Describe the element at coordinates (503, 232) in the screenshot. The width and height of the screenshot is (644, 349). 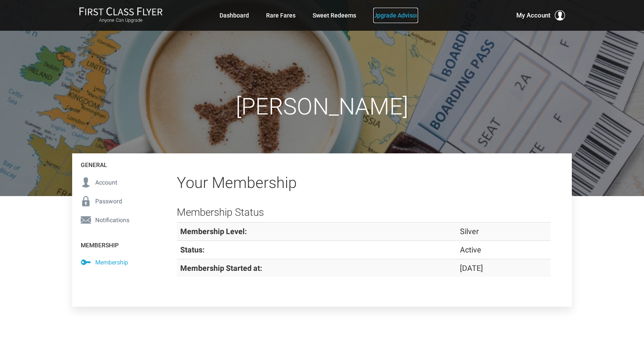
I see `td: Silver` at that location.